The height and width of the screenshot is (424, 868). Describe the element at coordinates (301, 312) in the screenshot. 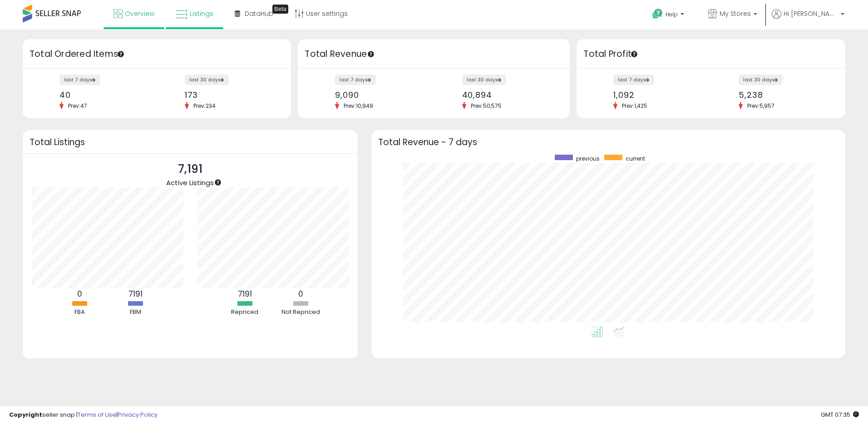

I see `div: Not Repriced` at that location.